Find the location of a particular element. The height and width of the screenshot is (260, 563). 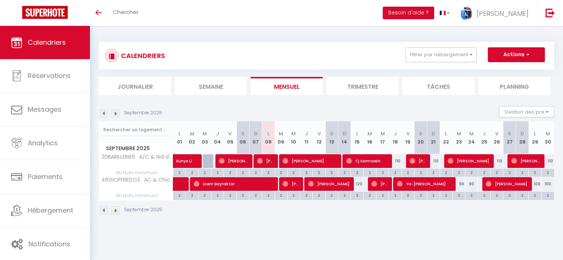

li: Semaine is located at coordinates (211, 86).